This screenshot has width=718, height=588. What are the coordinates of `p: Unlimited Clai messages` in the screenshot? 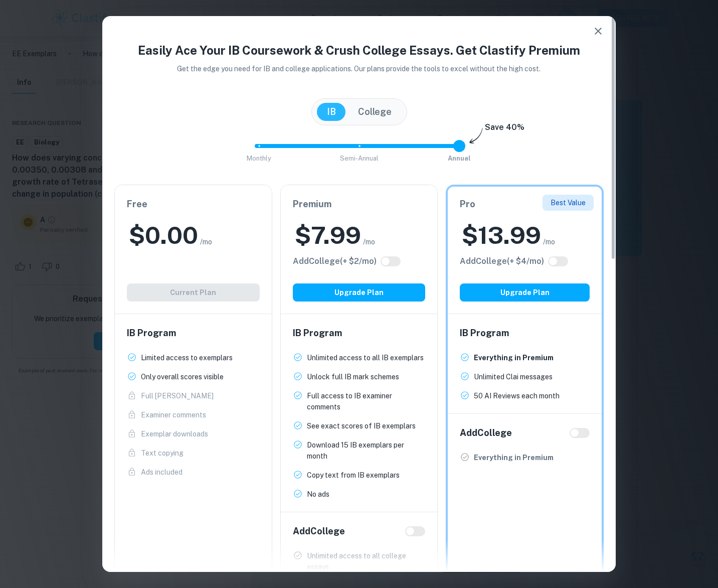 It's located at (513, 377).